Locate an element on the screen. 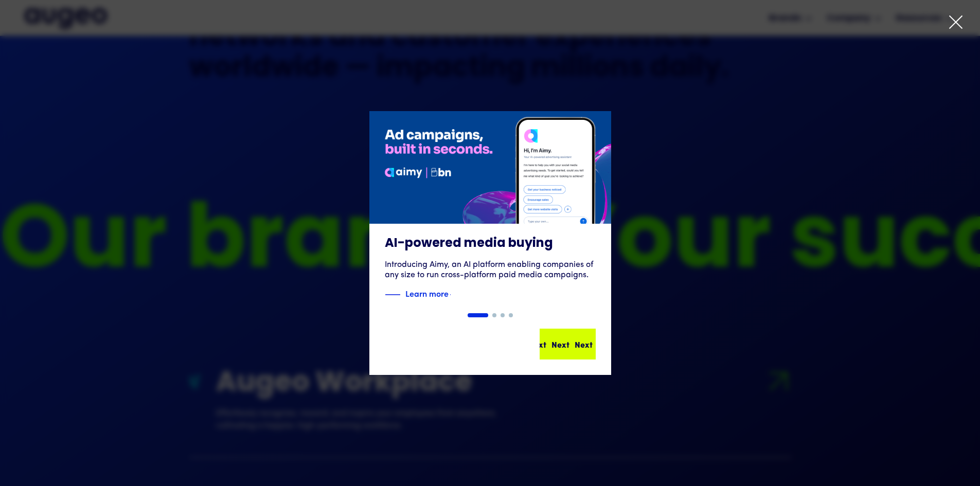 The image size is (980, 486). a: NextNextNext is located at coordinates (567, 344).